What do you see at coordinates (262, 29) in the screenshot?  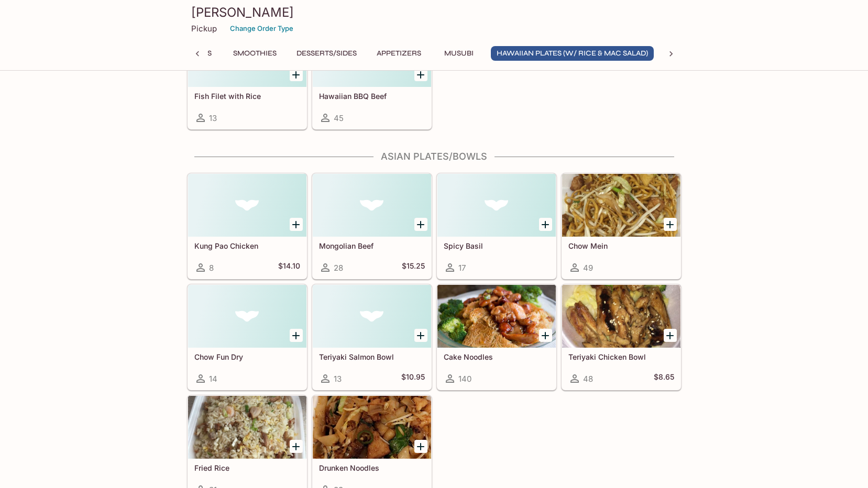 I see `button: Change Order Type` at bounding box center [262, 29].